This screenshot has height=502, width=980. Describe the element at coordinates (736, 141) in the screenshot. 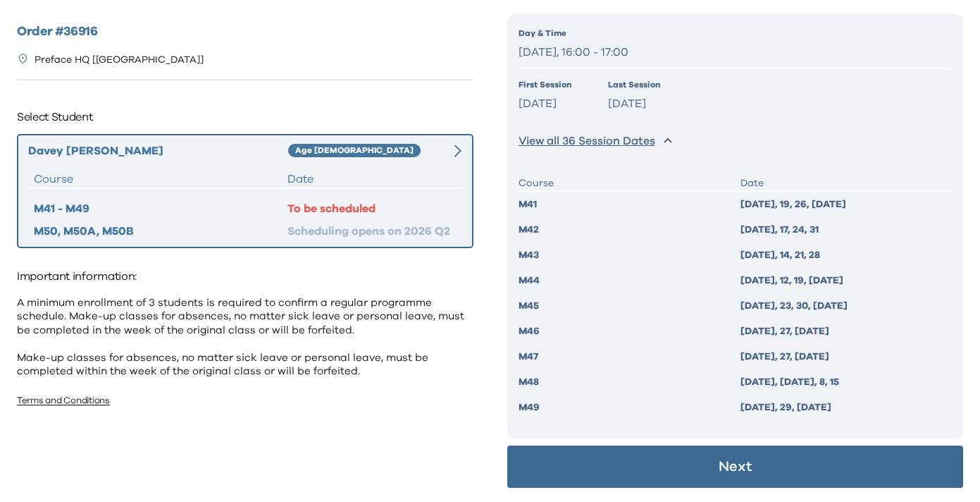

I see `button: View all 36 Session Dates` at that location.